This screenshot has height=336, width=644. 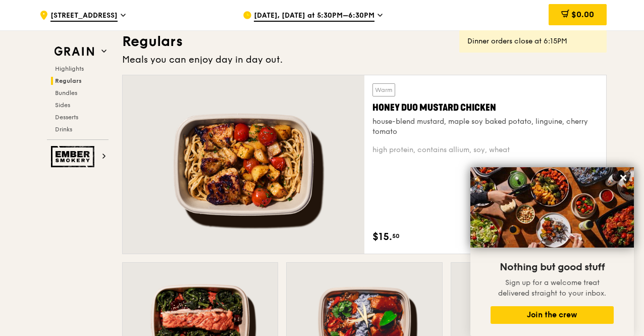 What do you see at coordinates (552, 288) in the screenshot?
I see `span: Sign up for a welcome treat delivered straight to your inbox.` at bounding box center [552, 288].